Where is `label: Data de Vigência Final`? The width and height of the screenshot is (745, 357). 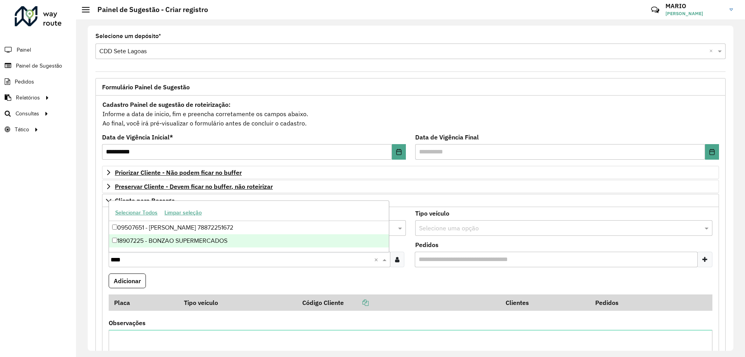 label: Data de Vigência Final is located at coordinates (447, 137).